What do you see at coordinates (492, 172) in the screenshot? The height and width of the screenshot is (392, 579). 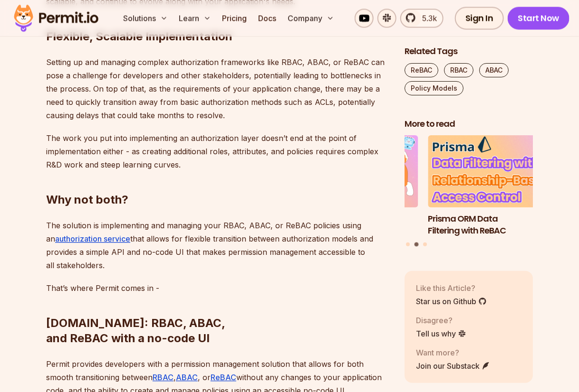 I see `img: Prisma ORM Data Filtering with ReBAC` at bounding box center [492, 172].